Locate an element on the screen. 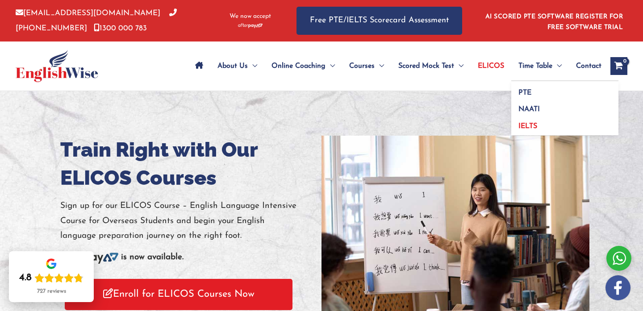  nav: Site Navigation: Main Menu is located at coordinates (394, 66).